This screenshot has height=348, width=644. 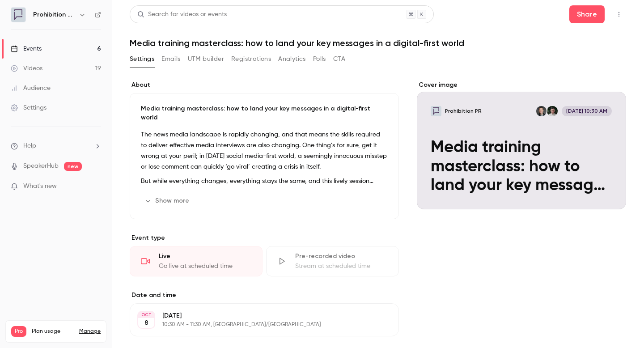 What do you see at coordinates (205, 266) in the screenshot?
I see `div: Go live at scheduled time` at bounding box center [205, 266].